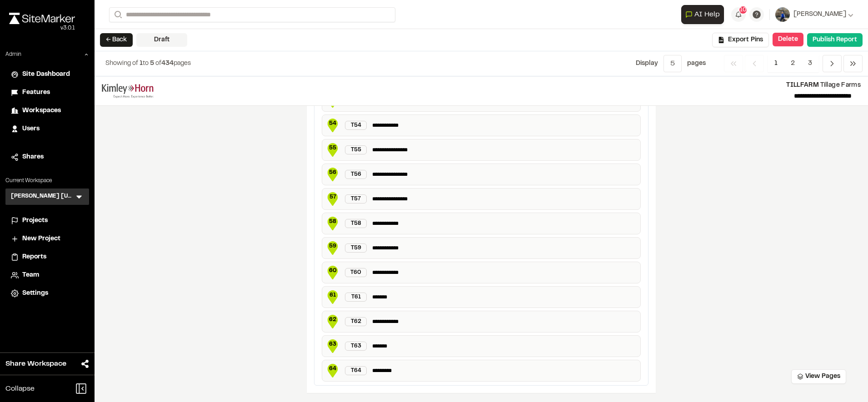 The height and width of the screenshot is (402, 868). I want to click on a: New Project, so click(48, 239).